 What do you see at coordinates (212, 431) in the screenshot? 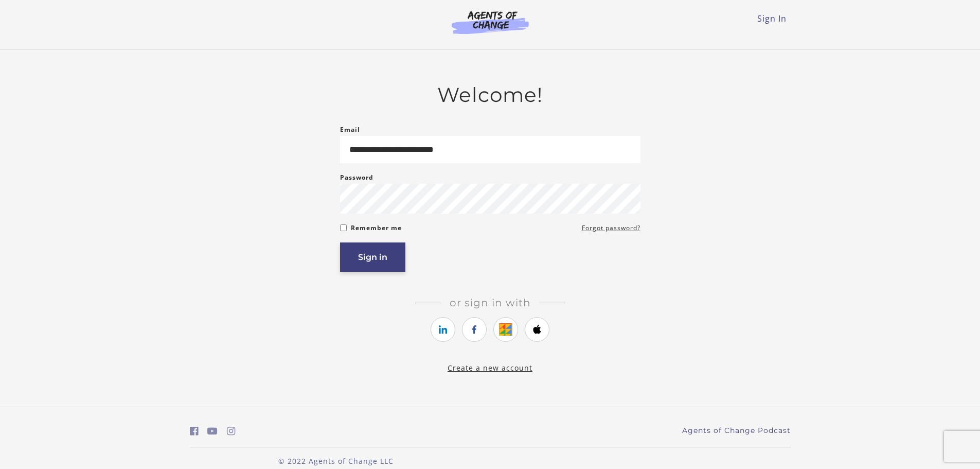
I see `a: https://www.youtube.com/c/AgentsofChangeTestPrepbyMeaganMitchell (Open in a new window)` at bounding box center [212, 431].